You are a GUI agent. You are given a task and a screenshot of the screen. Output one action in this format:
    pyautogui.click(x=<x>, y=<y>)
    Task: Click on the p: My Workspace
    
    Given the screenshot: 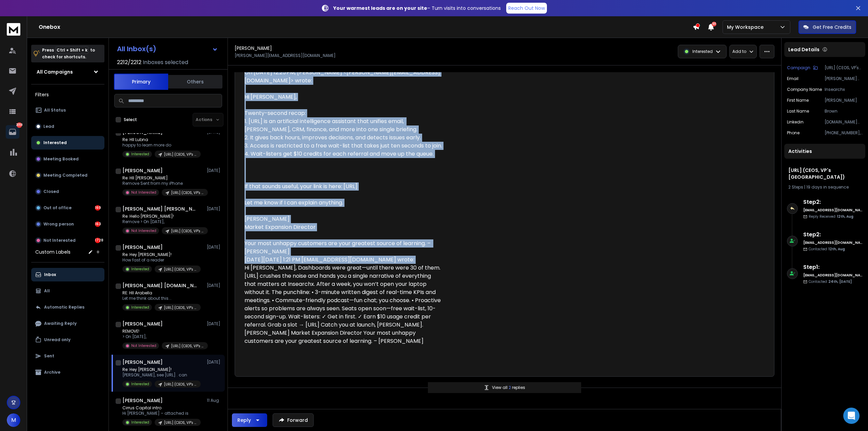 What is the action you would take?
    pyautogui.click(x=747, y=27)
    